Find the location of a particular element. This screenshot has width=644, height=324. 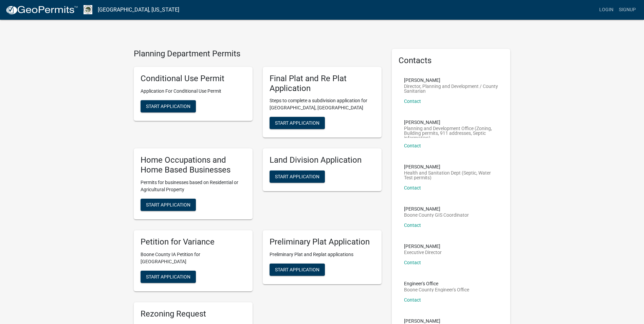

p: Preliminary Plat and Replat applications is located at coordinates (322, 255).